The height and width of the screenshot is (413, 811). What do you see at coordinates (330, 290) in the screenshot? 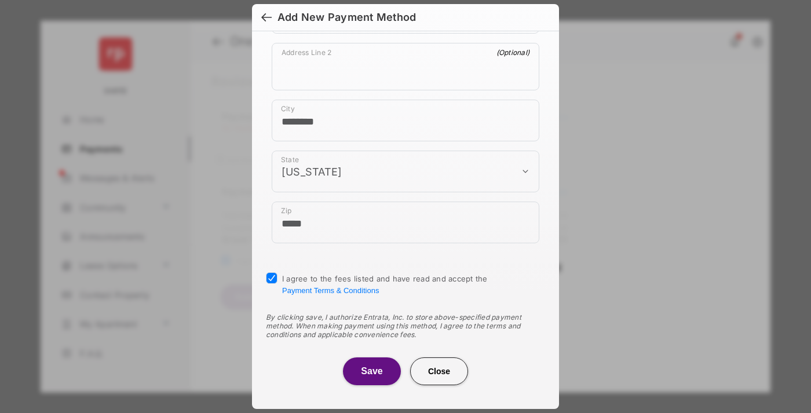
I see `button: I agree to the fees listed and have read and accept the` at bounding box center [330, 290].